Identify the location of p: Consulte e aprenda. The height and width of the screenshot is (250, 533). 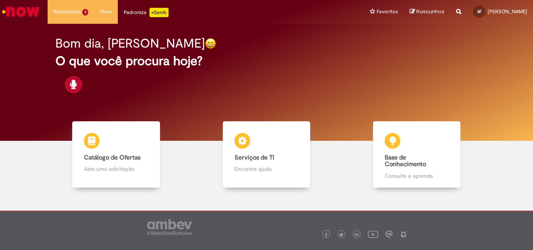
(416, 176).